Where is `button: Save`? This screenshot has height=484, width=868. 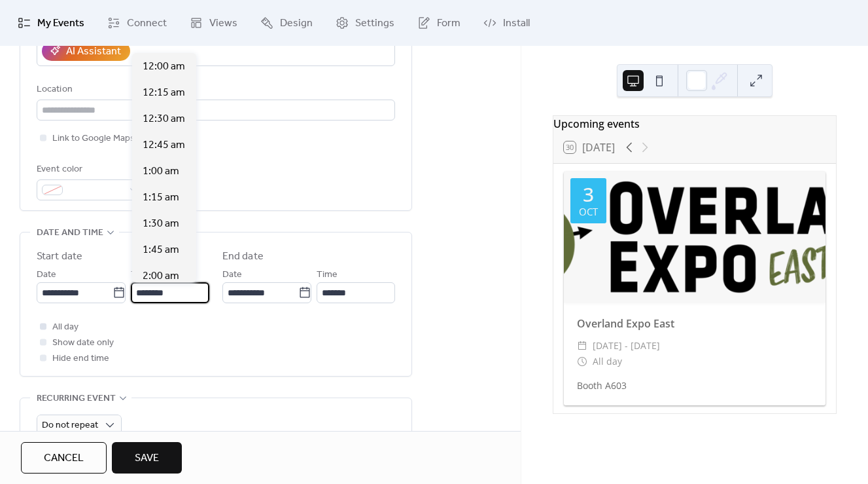
button: Save is located at coordinates (146, 457).